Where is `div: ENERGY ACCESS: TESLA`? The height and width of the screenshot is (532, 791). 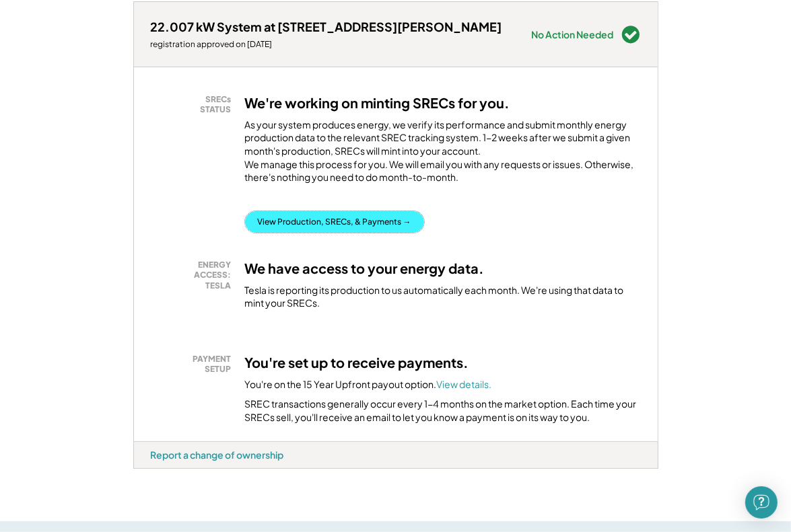
div: ENERGY ACCESS: TESLA is located at coordinates (194, 275).